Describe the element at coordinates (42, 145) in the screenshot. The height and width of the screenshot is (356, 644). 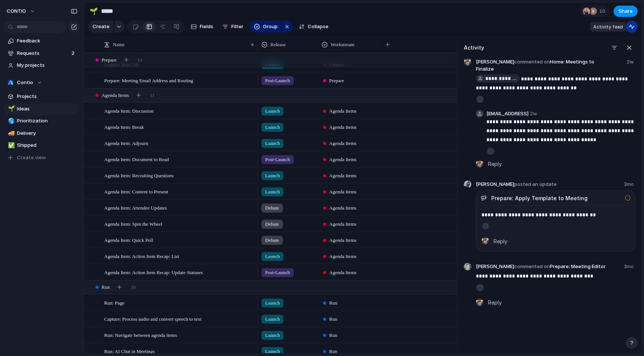
I see `a: ✅Shipped` at that location.